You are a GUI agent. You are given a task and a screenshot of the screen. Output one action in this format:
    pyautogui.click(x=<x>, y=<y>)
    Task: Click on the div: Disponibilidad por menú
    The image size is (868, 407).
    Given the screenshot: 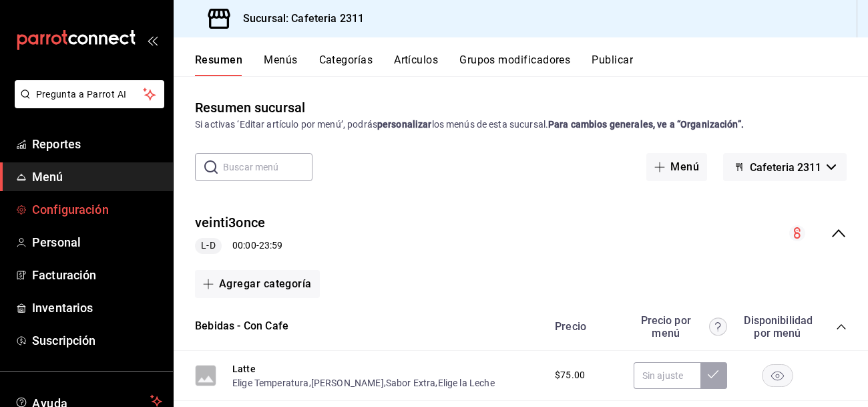 What is the action you would take?
    pyautogui.click(x=777, y=326)
    